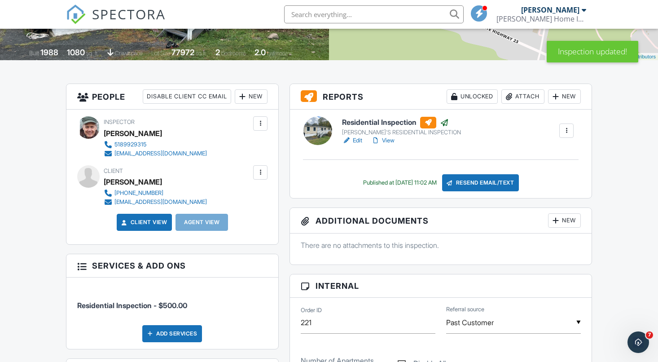  What do you see at coordinates (116, 22) in the screenshot?
I see `a: SPECTORA` at bounding box center [116, 22].